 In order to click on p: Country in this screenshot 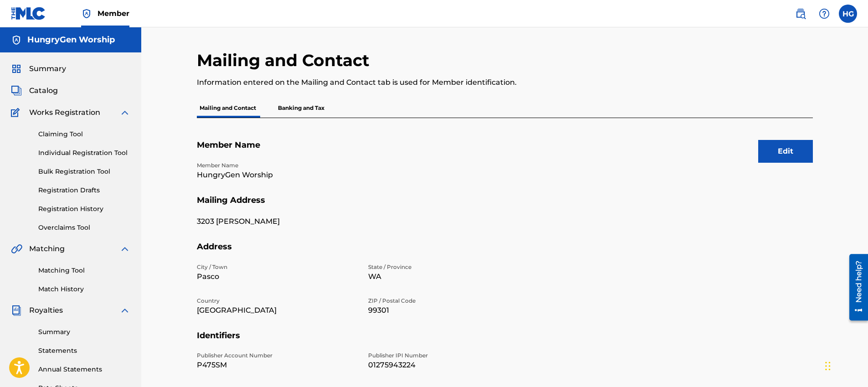, I will do `click(277, 301)`.